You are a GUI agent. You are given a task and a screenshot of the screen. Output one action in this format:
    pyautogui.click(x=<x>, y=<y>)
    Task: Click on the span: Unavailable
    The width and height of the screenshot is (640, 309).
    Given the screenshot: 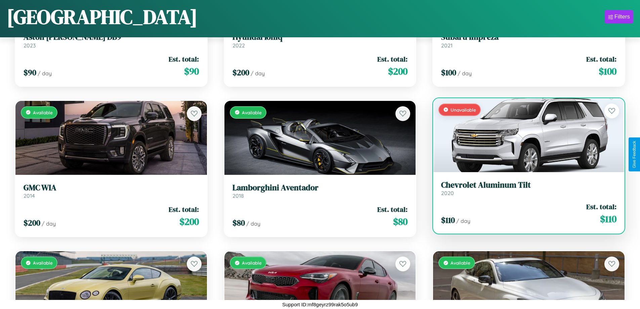 What is the action you would take?
    pyautogui.click(x=463, y=109)
    